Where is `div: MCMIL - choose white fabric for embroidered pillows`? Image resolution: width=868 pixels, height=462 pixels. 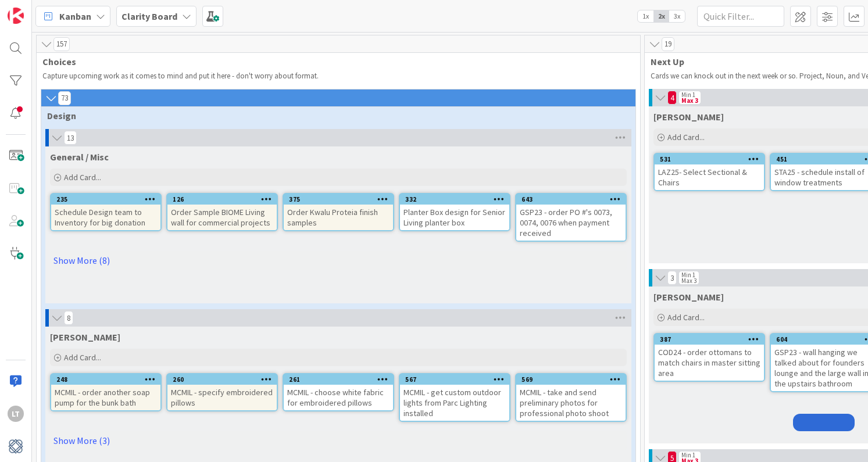 div: MCMIL - choose white fabric for embroidered pillows is located at coordinates (339, 398).